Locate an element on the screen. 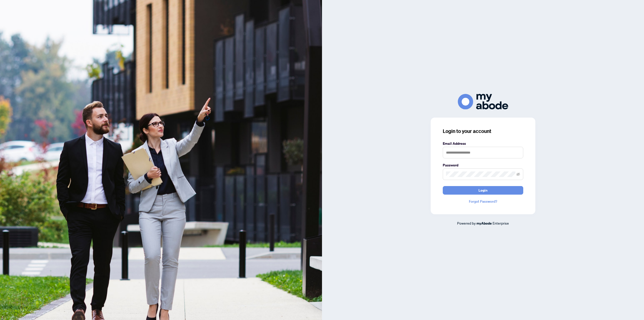 The height and width of the screenshot is (320, 644). span: eye-invisible is located at coordinates (518, 174).